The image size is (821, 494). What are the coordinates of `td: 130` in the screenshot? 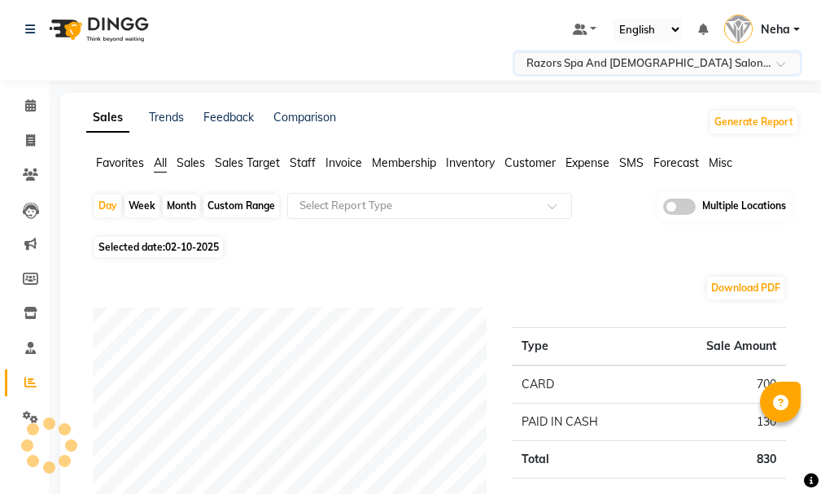 It's located at (719, 422).